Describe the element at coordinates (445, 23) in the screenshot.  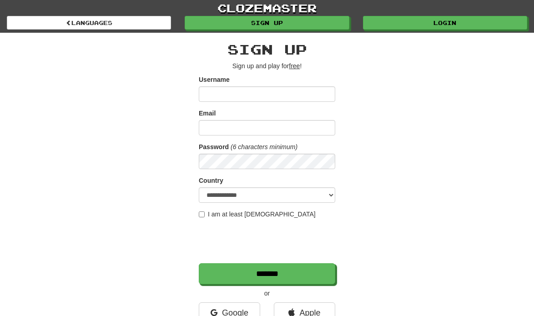
I see `a: Login` at that location.